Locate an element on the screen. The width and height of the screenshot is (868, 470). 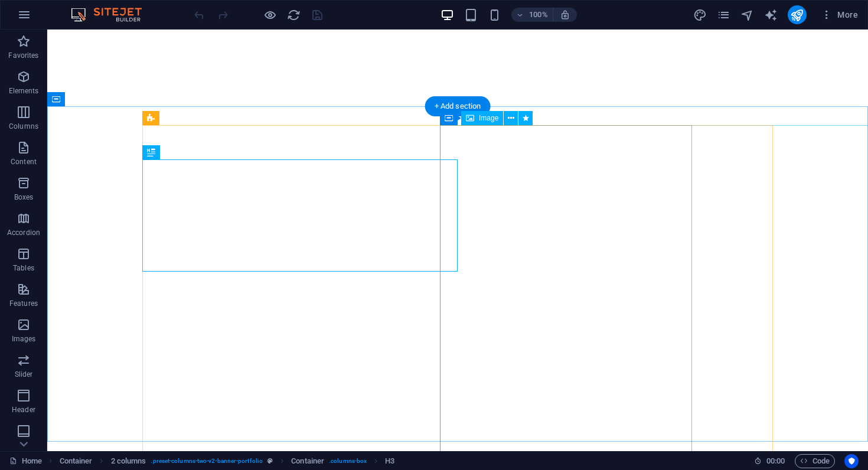
p: Images is located at coordinates (24, 339).